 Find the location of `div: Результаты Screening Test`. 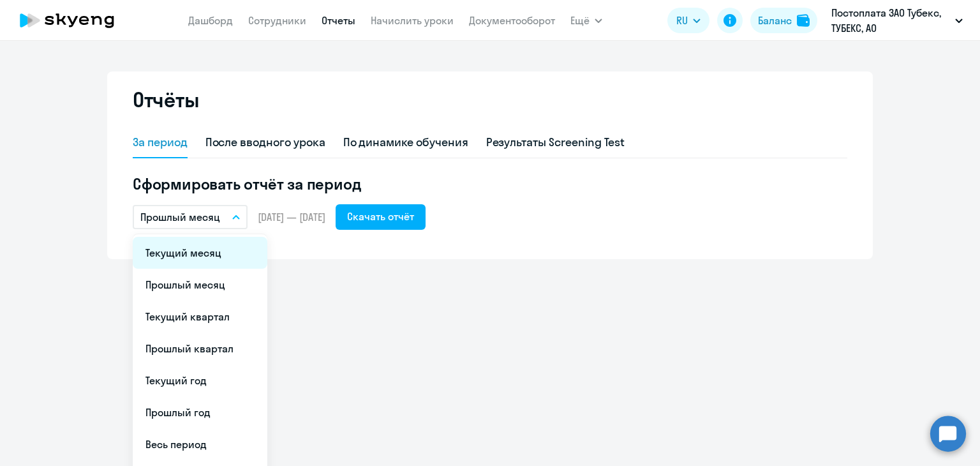

div: Результаты Screening Test is located at coordinates (556, 142).